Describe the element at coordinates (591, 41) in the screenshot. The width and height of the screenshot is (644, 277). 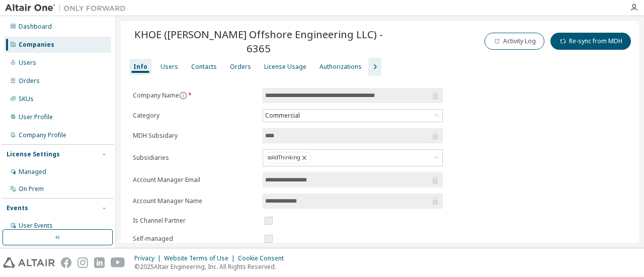
I see `button: Re-sync from MDH` at that location.